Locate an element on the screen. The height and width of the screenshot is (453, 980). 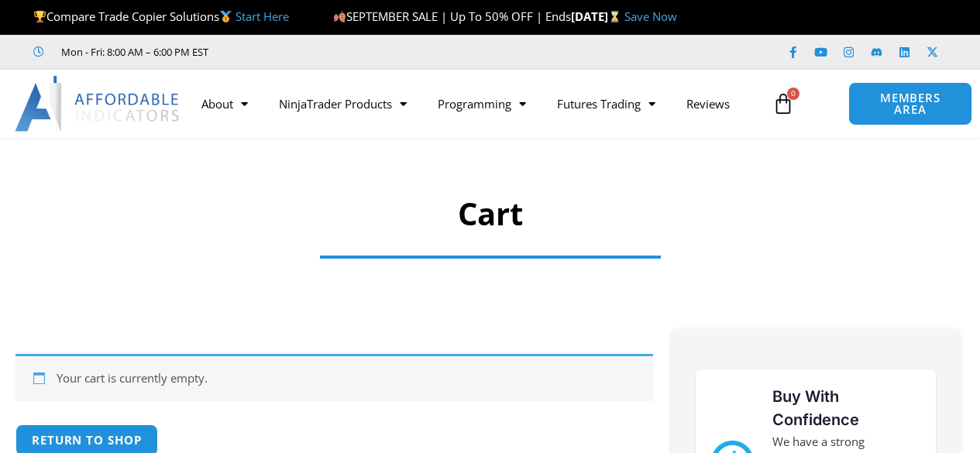
span: Compare Trade Copier Solutions is located at coordinates (161, 16).